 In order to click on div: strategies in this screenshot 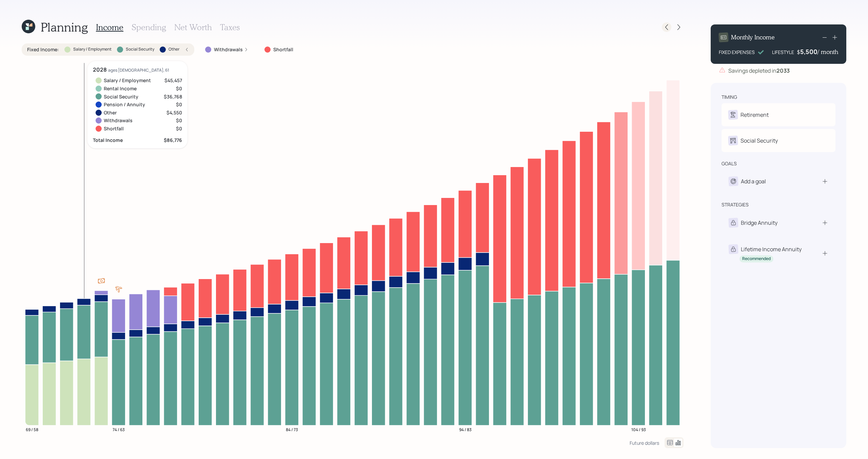, I will do `click(735, 205)`.